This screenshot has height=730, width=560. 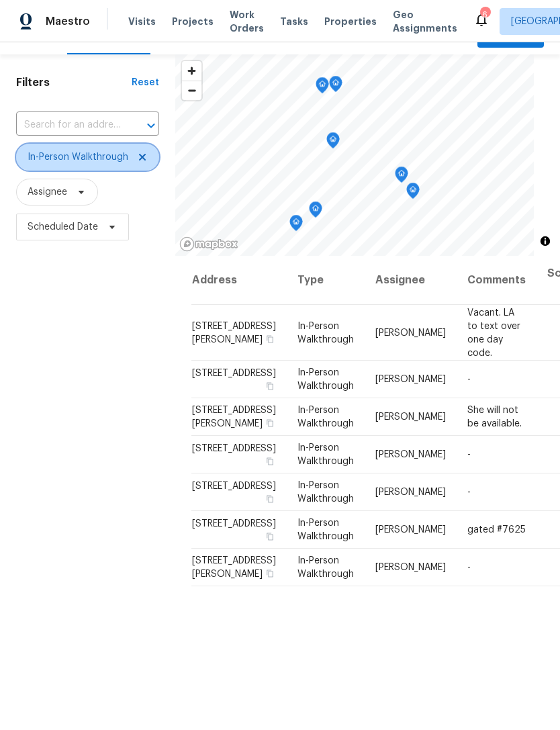 What do you see at coordinates (68, 125) in the screenshot?
I see `input: Search for an address...` at bounding box center [68, 125].